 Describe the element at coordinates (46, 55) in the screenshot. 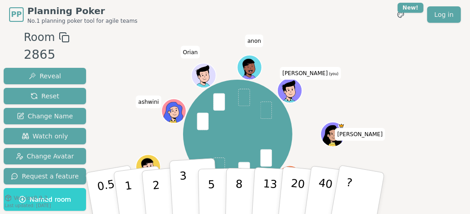

I see `div: 2865` at that location.